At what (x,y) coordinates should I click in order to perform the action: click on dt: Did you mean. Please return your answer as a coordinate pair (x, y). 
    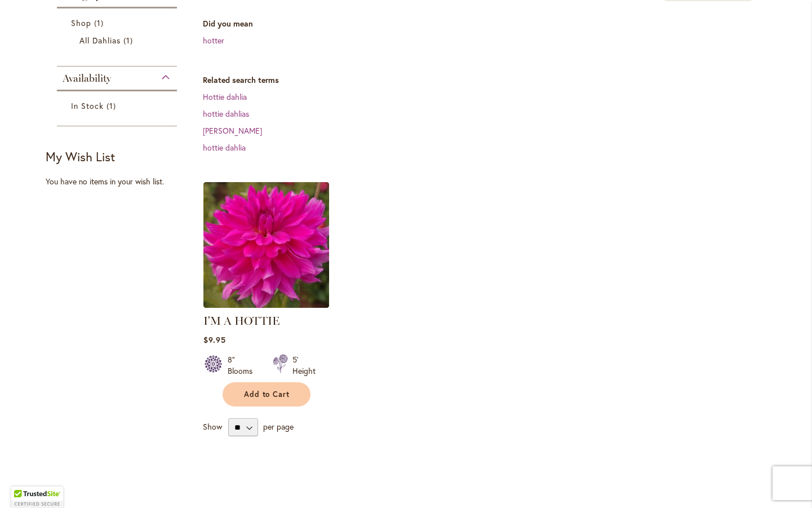
    Looking at the image, I should click on (485, 24).